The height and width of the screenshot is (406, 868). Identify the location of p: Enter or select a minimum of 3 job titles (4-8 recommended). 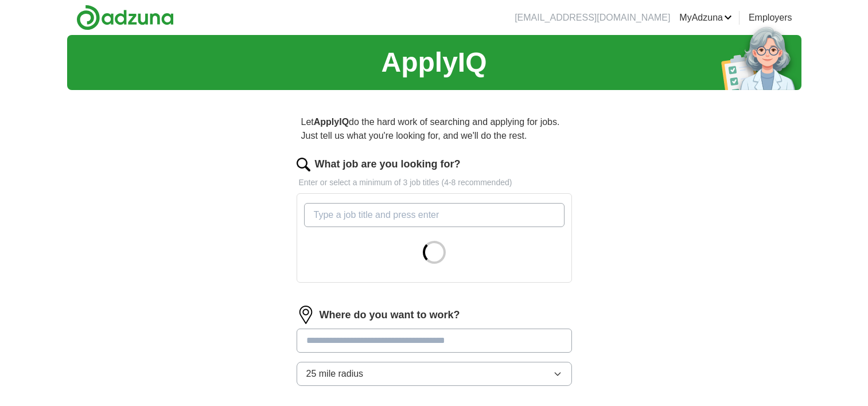
(435, 182).